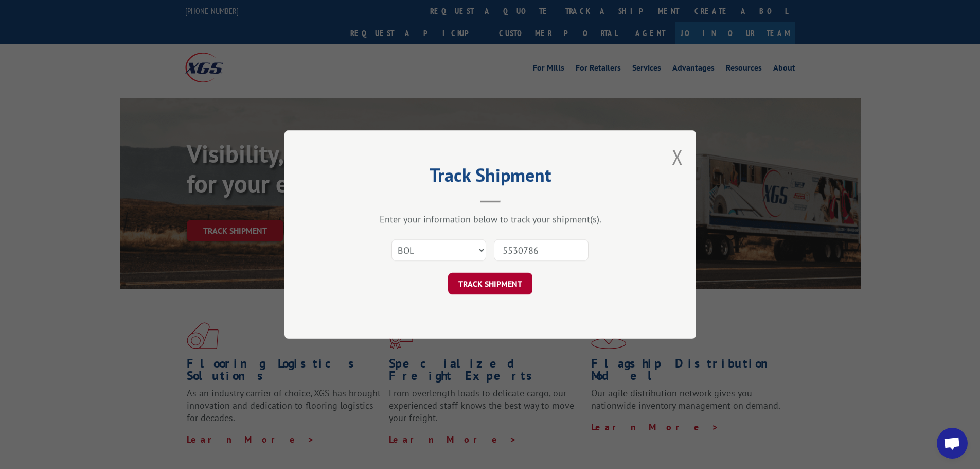 The image size is (980, 469). Describe the element at coordinates (953, 443) in the screenshot. I see `div: Open chat` at that location.